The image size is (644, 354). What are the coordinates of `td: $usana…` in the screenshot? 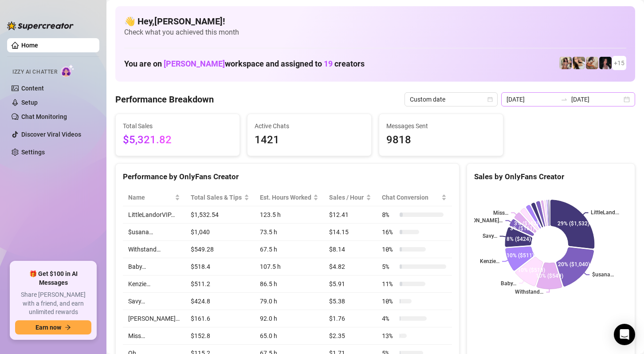 It's located at (154, 232).